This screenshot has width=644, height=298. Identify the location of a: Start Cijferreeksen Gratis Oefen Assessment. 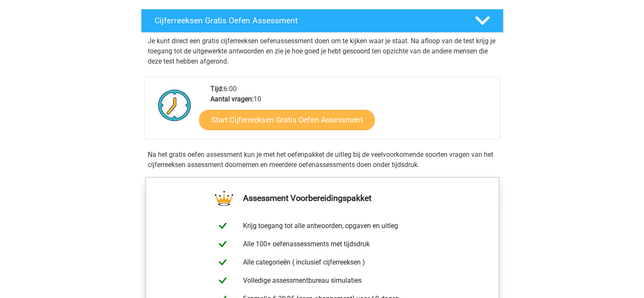
(287, 119).